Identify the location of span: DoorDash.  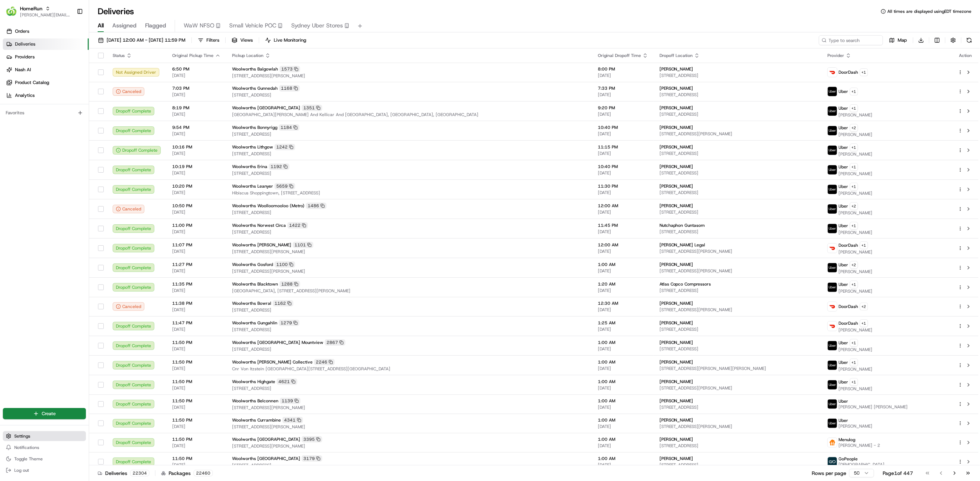
(849, 307).